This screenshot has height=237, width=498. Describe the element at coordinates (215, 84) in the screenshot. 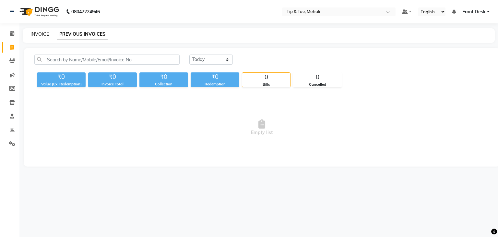

I see `div: Redemption` at that location.